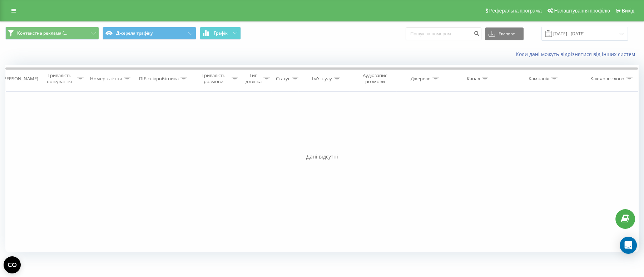  Describe the element at coordinates (420, 79) in the screenshot. I see `div: Джерело` at that location.